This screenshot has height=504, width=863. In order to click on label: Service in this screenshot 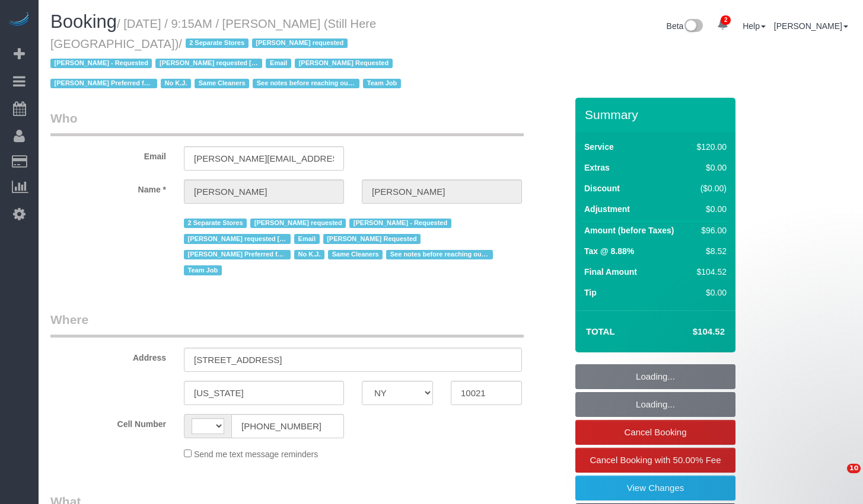, I will do `click(599, 147)`.